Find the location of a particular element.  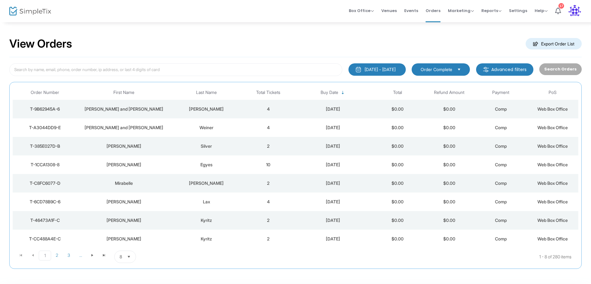

span: Order Complete is located at coordinates (436, 70).